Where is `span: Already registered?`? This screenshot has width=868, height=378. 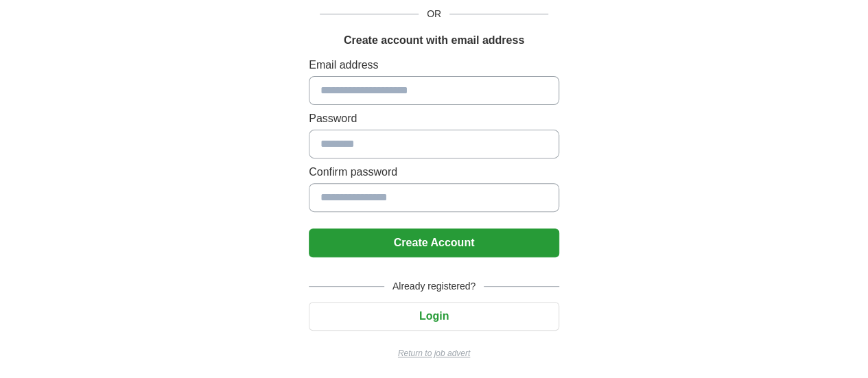
span: Already registered? is located at coordinates (434, 286).